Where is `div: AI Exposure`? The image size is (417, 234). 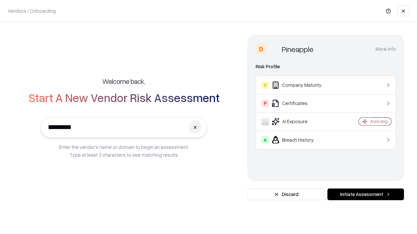 div: AI Exposure is located at coordinates (300, 122).